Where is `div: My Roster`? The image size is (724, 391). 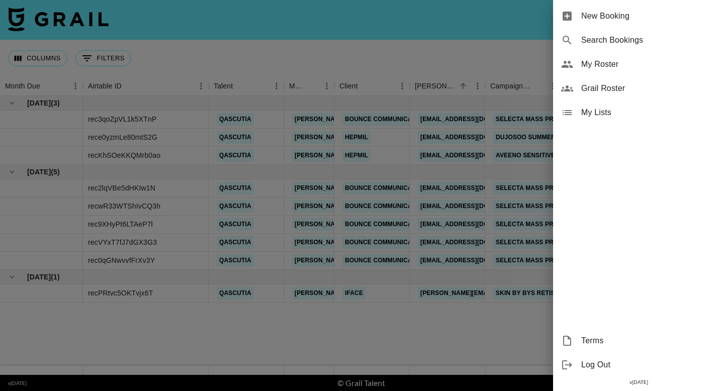
div: My Roster is located at coordinates (639, 64).